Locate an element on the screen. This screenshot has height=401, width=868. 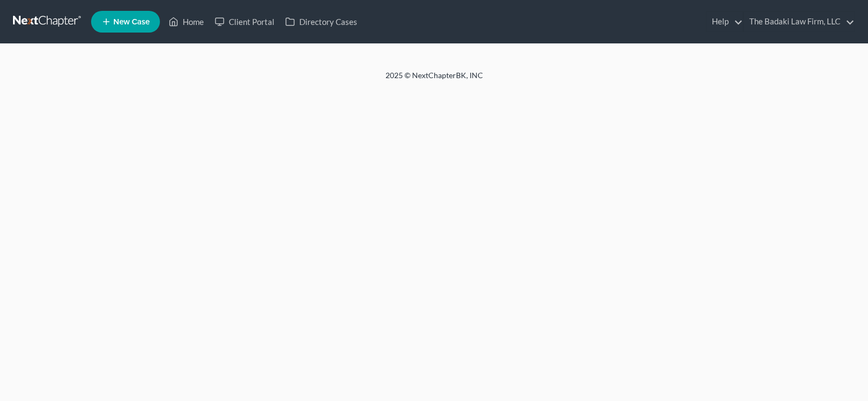
a: Home is located at coordinates (186, 22).